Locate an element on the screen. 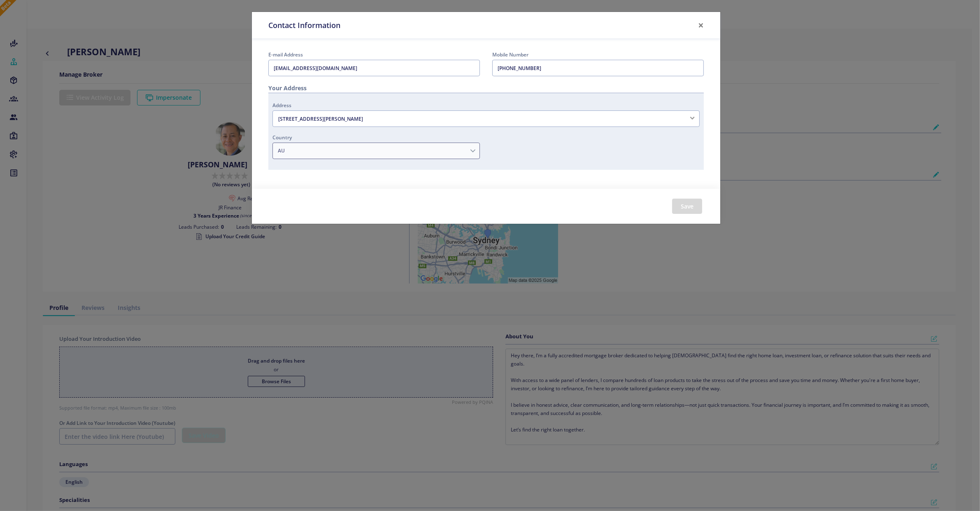 The height and width of the screenshot is (511, 980). label: Country is located at coordinates (377, 137).